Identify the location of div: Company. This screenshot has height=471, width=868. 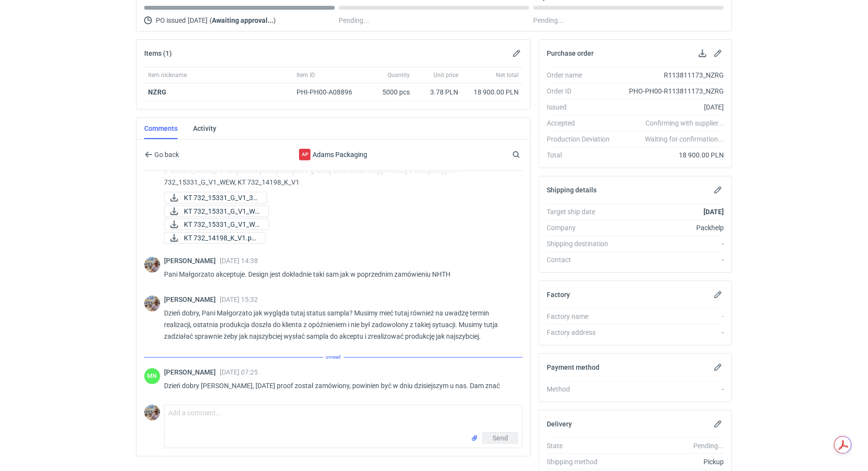
(582, 228).